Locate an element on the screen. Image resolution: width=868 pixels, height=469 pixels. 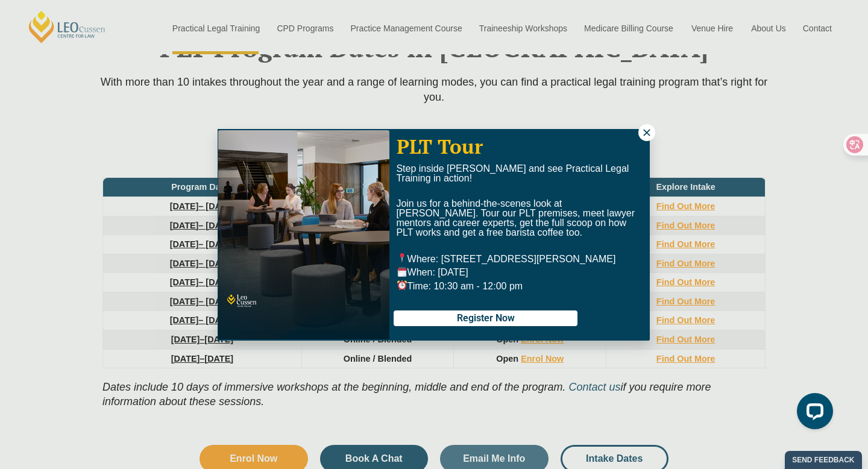
span: Time: 10:30 am - 12:00 pm is located at coordinates (460, 286).